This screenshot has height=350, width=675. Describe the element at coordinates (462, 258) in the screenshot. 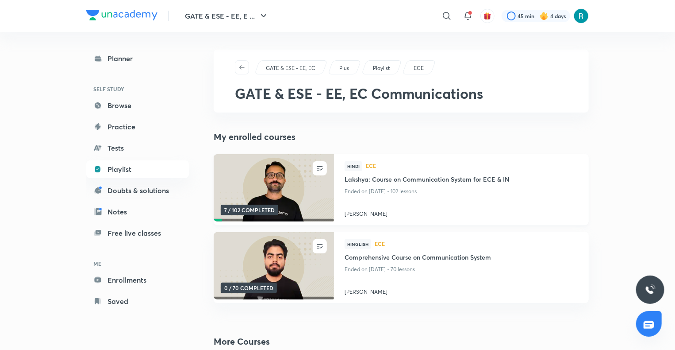

I see `h4: Comprehensive Course on Communication System` at that location.